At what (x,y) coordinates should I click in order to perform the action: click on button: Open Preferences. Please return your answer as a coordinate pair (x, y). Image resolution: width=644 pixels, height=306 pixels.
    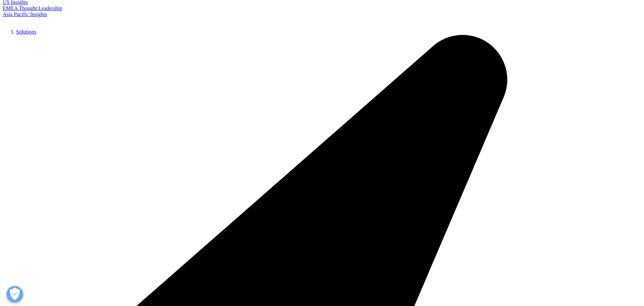
    Looking at the image, I should click on (15, 294).